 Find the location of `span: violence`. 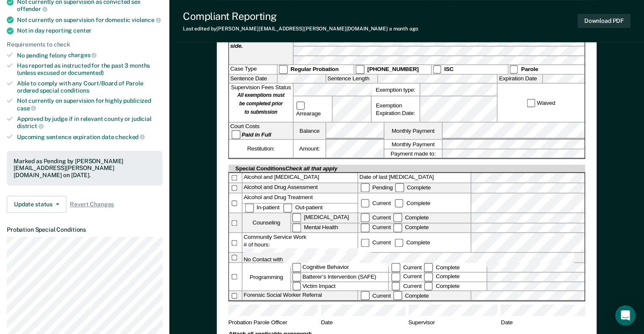

span: violence is located at coordinates (146, 19).